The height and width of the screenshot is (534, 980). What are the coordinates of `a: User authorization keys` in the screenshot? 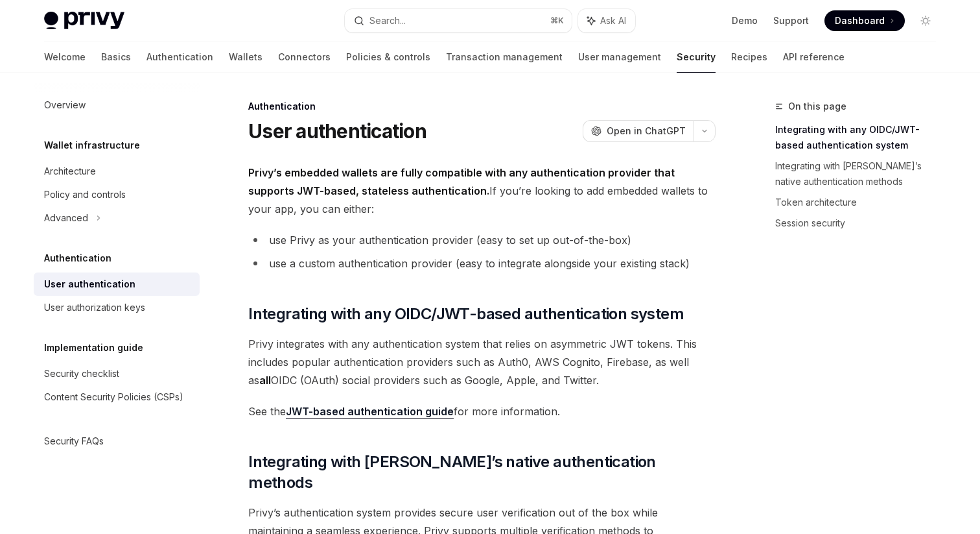 It's located at (117, 308).